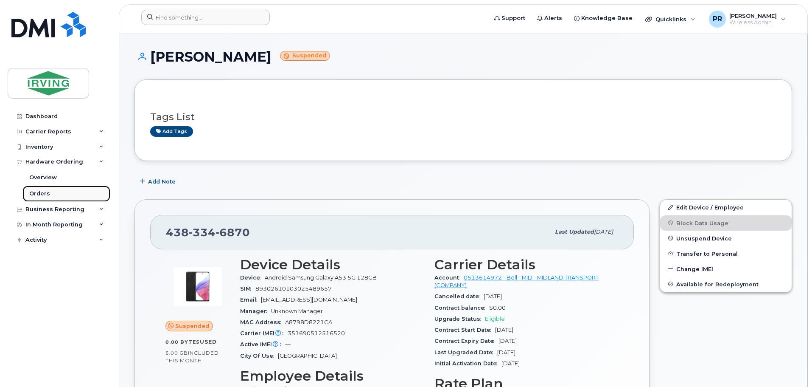 This screenshot has width=812, height=387. Describe the element at coordinates (332, 375) in the screenshot. I see `h3: Employee Details` at that location.